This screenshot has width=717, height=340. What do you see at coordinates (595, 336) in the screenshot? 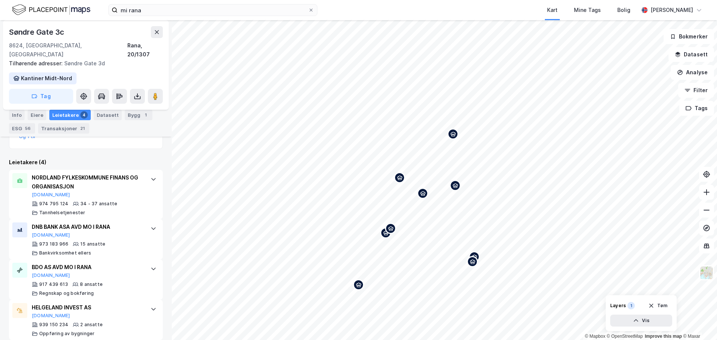
I see `a: Mapbox` at bounding box center [595, 336].